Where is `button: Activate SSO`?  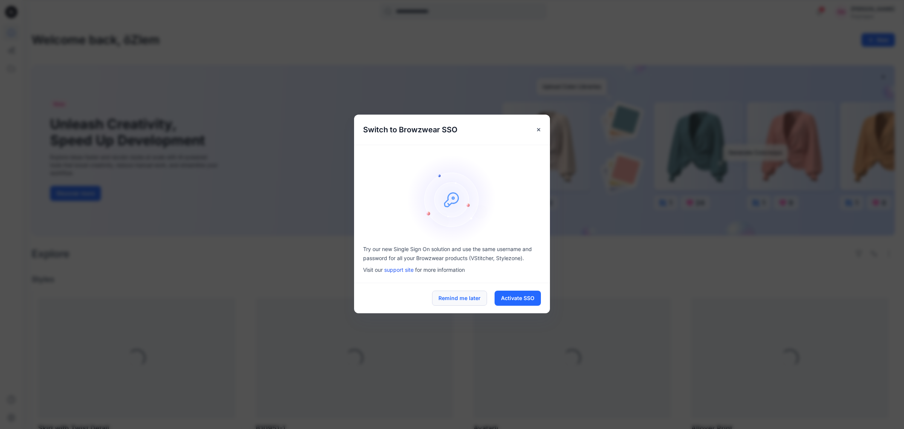
button: Activate SSO is located at coordinates (518, 298).